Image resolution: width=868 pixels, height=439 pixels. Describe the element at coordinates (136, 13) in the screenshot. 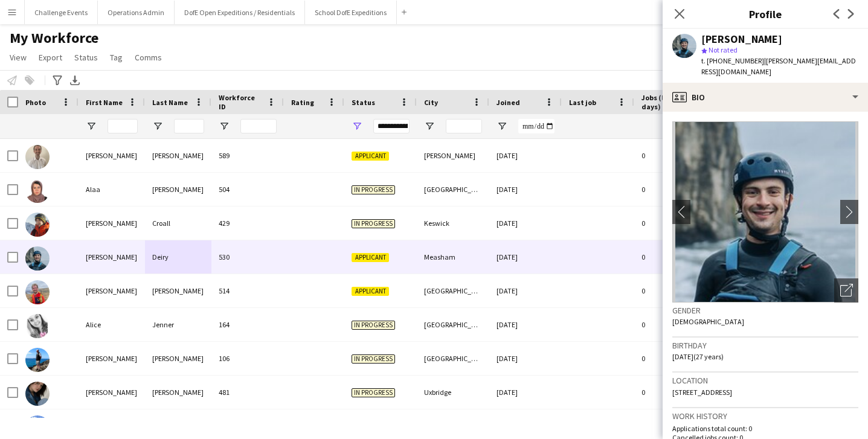

I see `button: Operations Admin` at that location.